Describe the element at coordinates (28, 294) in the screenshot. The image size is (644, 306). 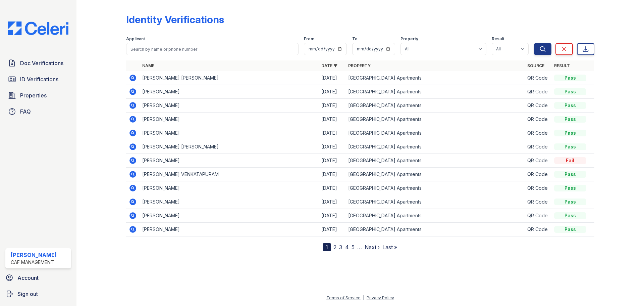
I see `span: Sign out` at that location.